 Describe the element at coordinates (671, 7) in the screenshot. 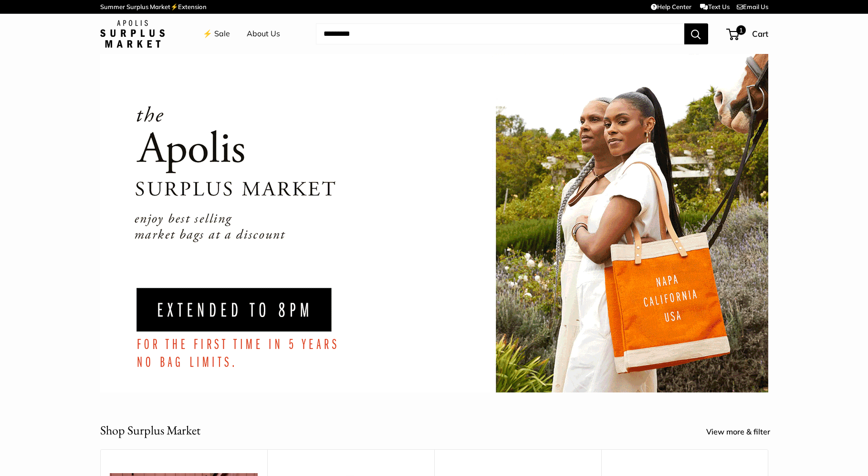

I see `a: Help Center` at that location.